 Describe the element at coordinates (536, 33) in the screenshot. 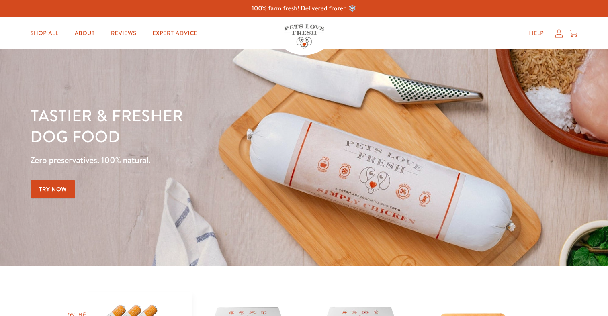

I see `a: Help` at that location.